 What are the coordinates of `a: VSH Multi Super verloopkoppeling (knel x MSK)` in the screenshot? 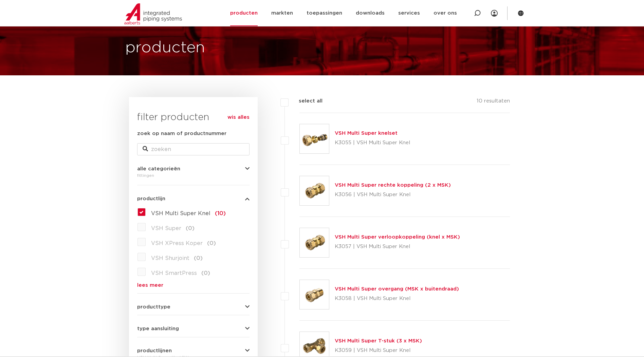 It's located at (397, 237).